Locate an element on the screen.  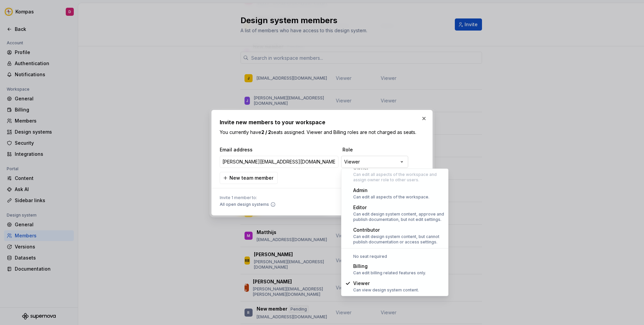
span: Billing is located at coordinates (360, 266).